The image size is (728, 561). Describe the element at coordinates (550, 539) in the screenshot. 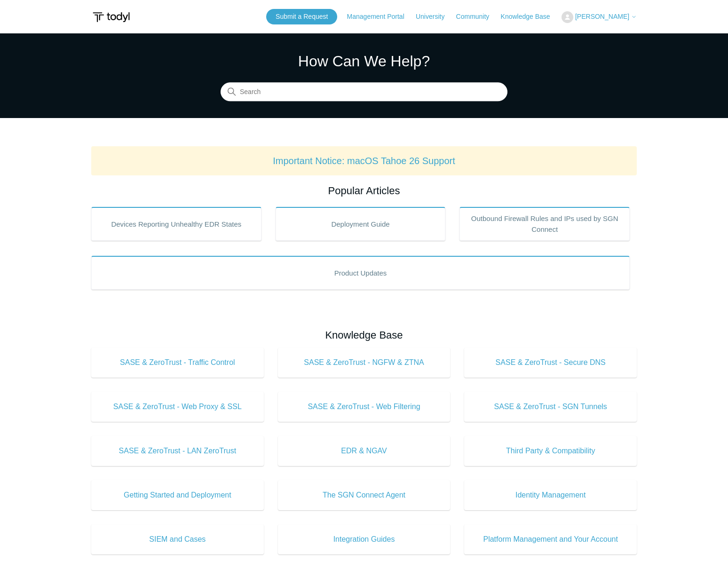

I see `span: Platform Management and Your Account` at that location.